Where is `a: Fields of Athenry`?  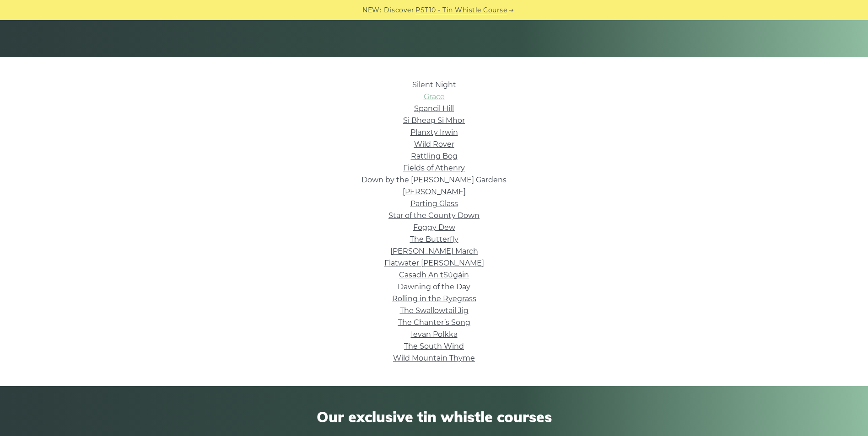
a: Fields of Athenry is located at coordinates (434, 168).